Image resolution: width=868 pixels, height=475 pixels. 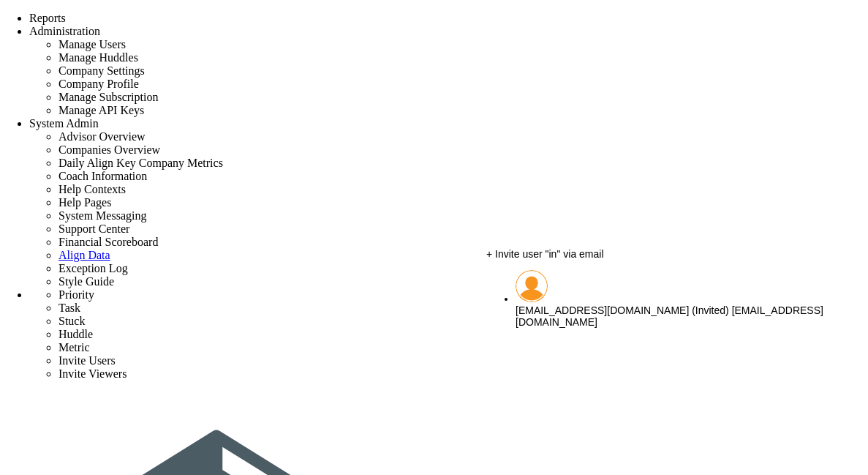 What do you see at coordinates (109, 149) in the screenshot?
I see `span: Companies Overview` at bounding box center [109, 149].